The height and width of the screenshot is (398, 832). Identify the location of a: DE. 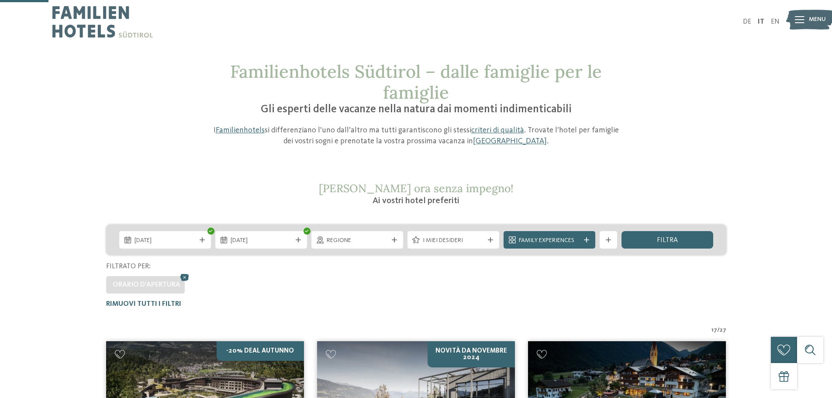
(747, 22).